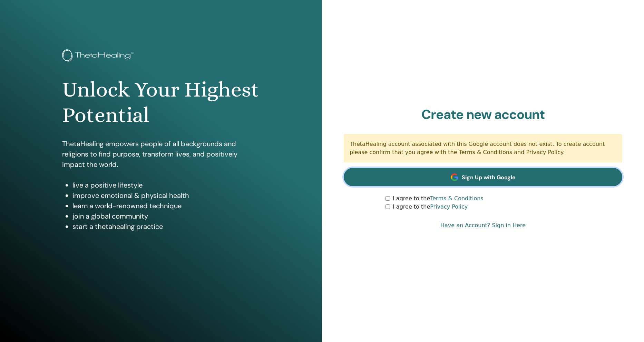 The height and width of the screenshot is (342, 644). What do you see at coordinates (160, 103) in the screenshot?
I see `h1: Unlock Your Highest Potential` at bounding box center [160, 103].